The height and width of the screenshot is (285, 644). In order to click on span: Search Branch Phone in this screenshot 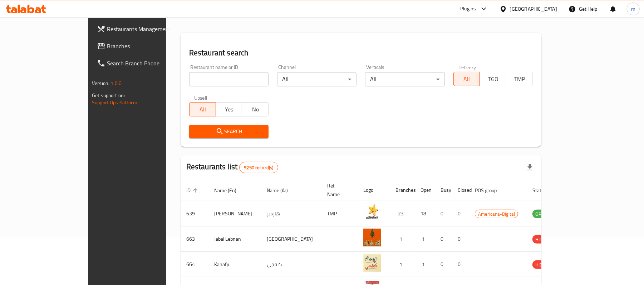, I will do `click(148, 63)`.